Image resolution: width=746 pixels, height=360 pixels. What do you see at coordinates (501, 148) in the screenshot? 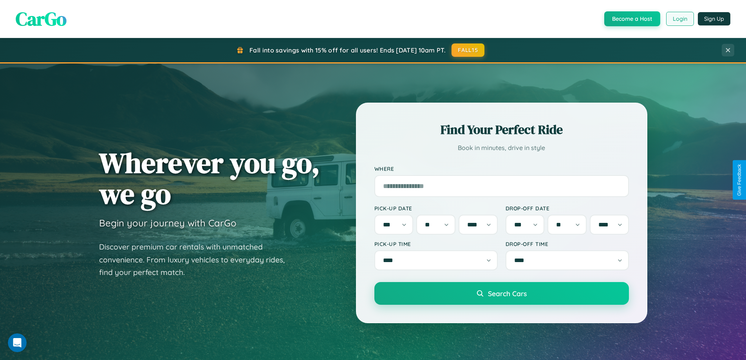
I see `p: Book in minutes, drive in style` at bounding box center [501, 148].